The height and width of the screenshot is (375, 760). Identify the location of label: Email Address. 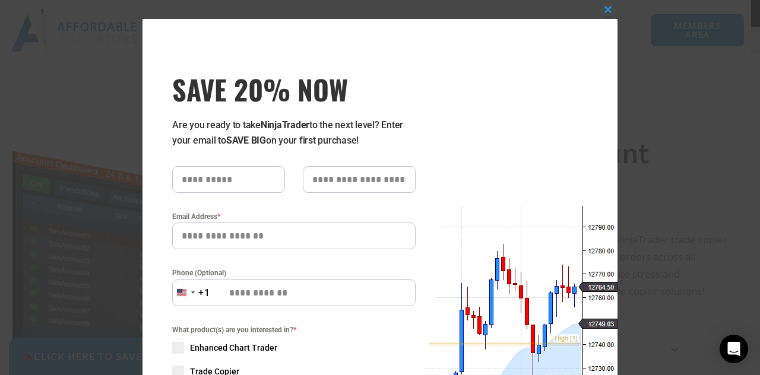
(294, 217).